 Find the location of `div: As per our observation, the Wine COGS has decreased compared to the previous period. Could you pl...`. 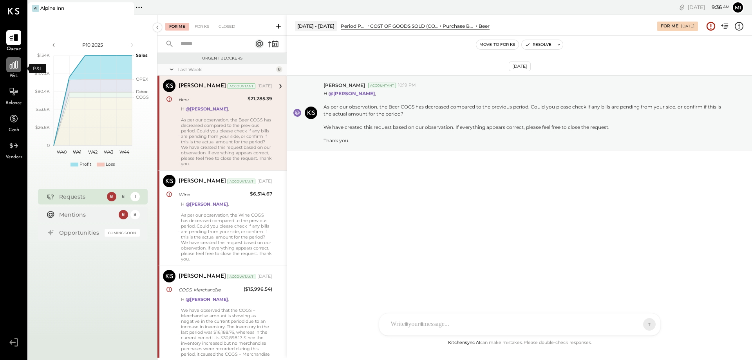

div: As per our observation, the Wine COGS has decreased compared to the previous period. Could you pl... is located at coordinates (226, 231).